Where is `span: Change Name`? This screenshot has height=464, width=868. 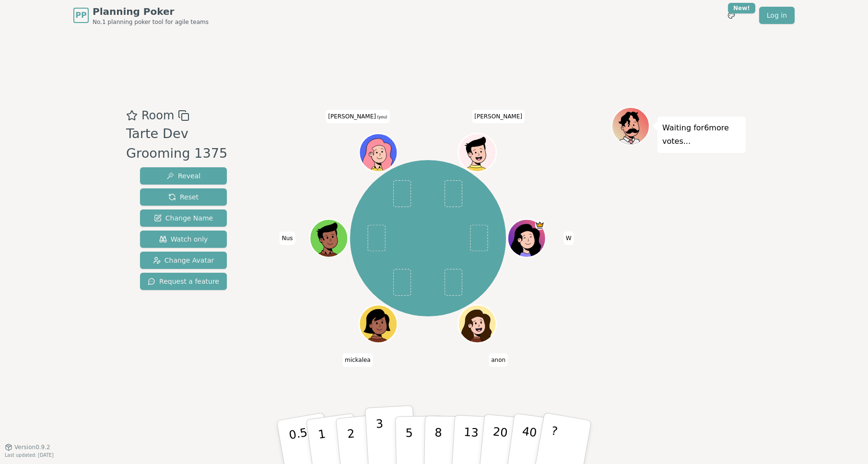
span: Change Name is located at coordinates (183, 219).